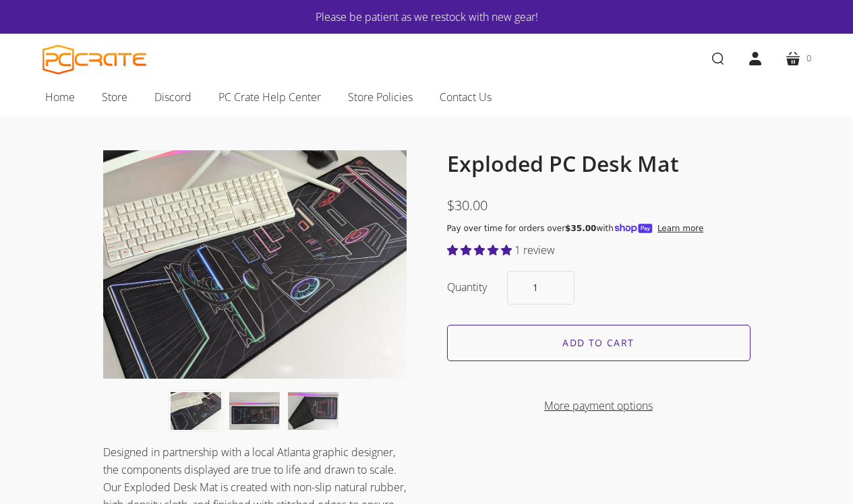 This screenshot has height=504, width=853. What do you see at coordinates (467, 205) in the screenshot?
I see `span: $30.00` at bounding box center [467, 205].